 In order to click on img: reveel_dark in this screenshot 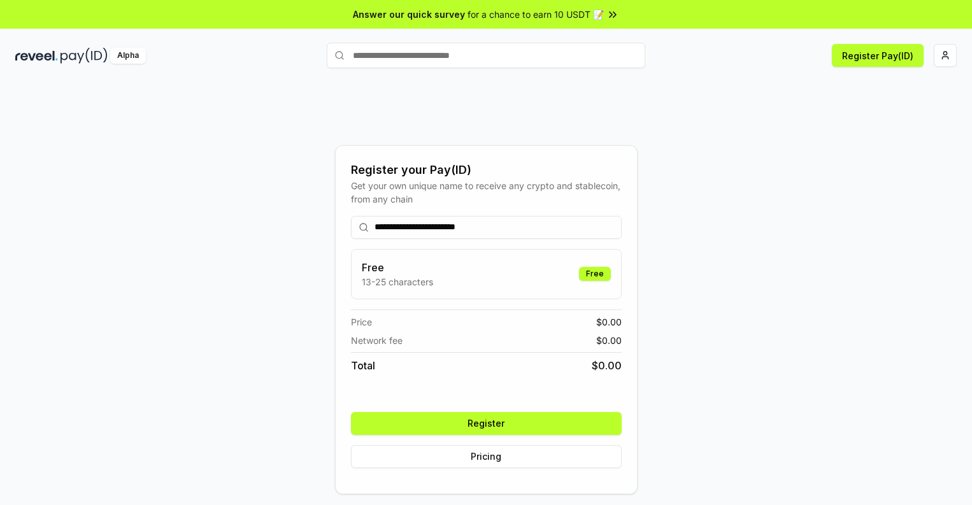, I will do `click(36, 55)`.